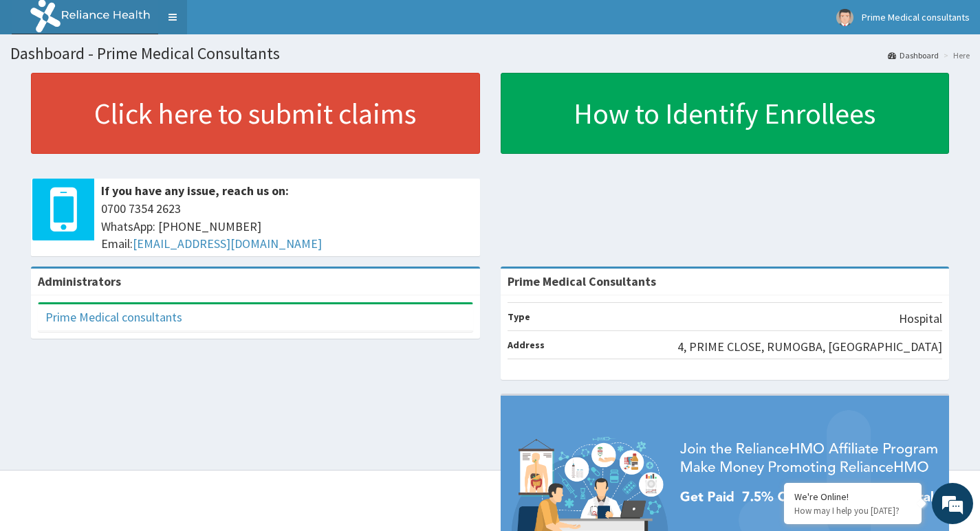 This screenshot has width=980, height=531. What do you see at coordinates (582, 281) in the screenshot?
I see `strong: Prime Medical Consultants` at bounding box center [582, 281].